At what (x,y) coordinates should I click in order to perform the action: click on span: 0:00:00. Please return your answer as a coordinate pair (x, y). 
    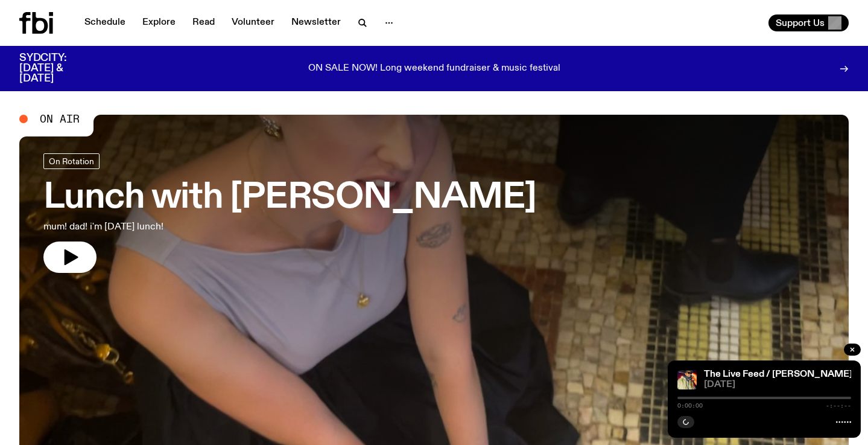
    Looking at the image, I should click on (690, 405).